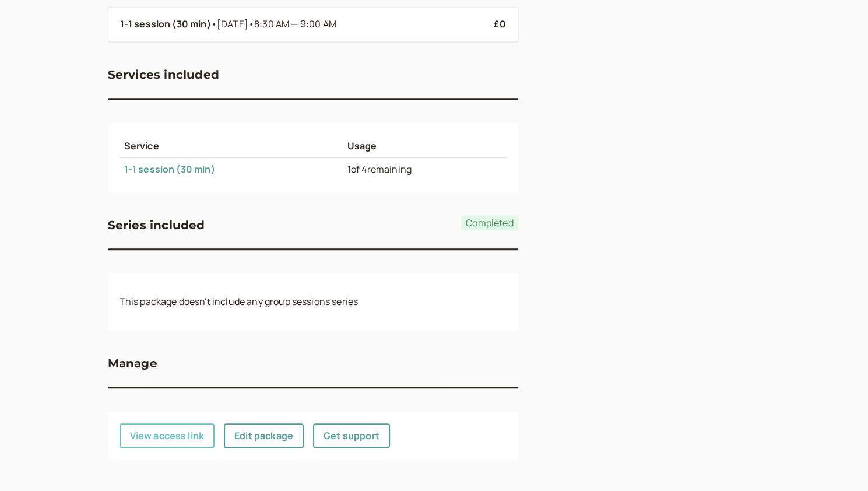 Image resolution: width=868 pixels, height=491 pixels. Describe the element at coordinates (163, 74) in the screenshot. I see `h3: Services included` at that location.